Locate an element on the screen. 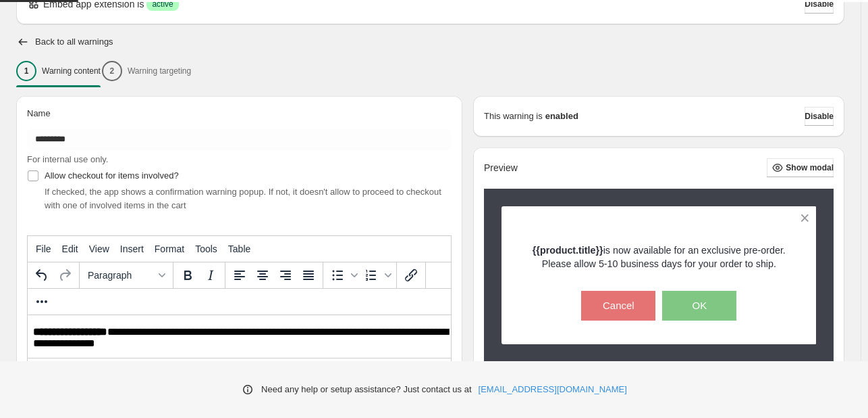 The height and width of the screenshot is (418, 868). p: is now available for an exclusive pre-order. Please allow 5-10 business days for your order to ship. is located at coordinates (659, 257).